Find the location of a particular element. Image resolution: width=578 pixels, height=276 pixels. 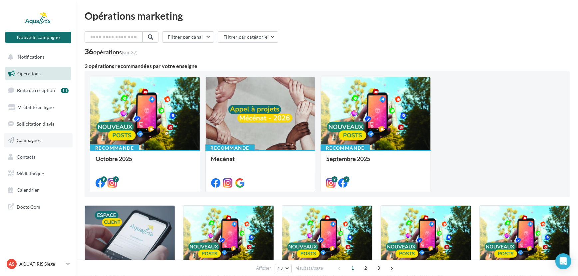

button: Filtrer par catégorie is located at coordinates (248, 37).